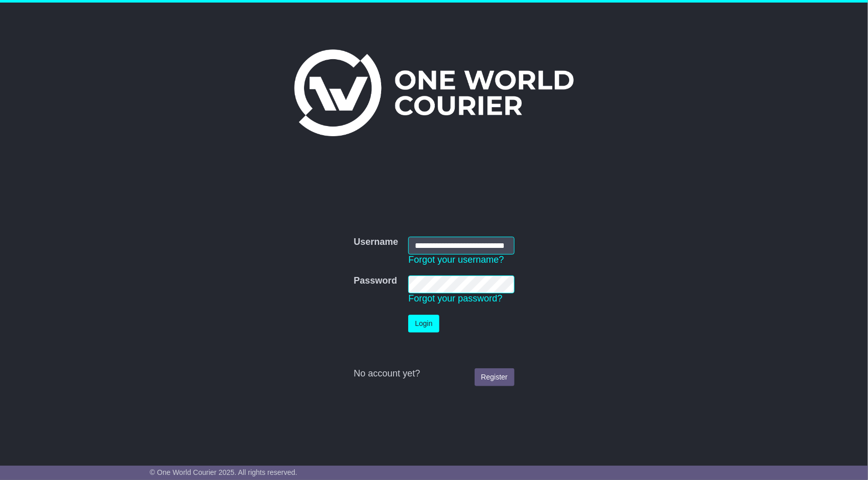 The image size is (868, 480). What do you see at coordinates (434, 93) in the screenshot?
I see `img: One World` at bounding box center [434, 93].